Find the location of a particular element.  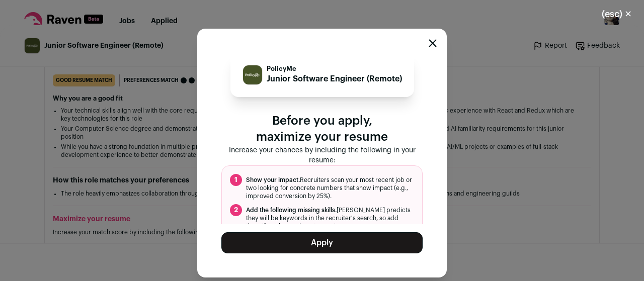

span: Show your impact. is located at coordinates (272, 180).